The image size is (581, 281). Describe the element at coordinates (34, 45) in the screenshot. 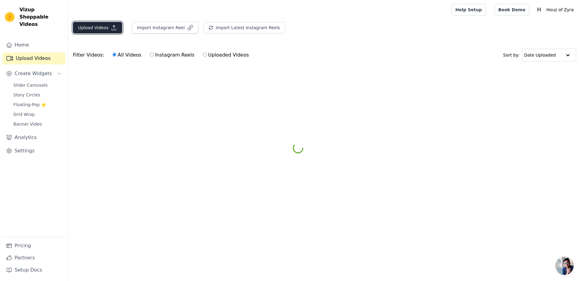

I see `a: Home` at that location.